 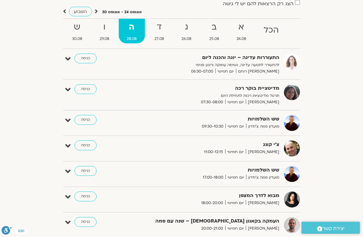 I want to click on p: אוגוסט 24 - אוגוסט 30, so click(x=122, y=12).